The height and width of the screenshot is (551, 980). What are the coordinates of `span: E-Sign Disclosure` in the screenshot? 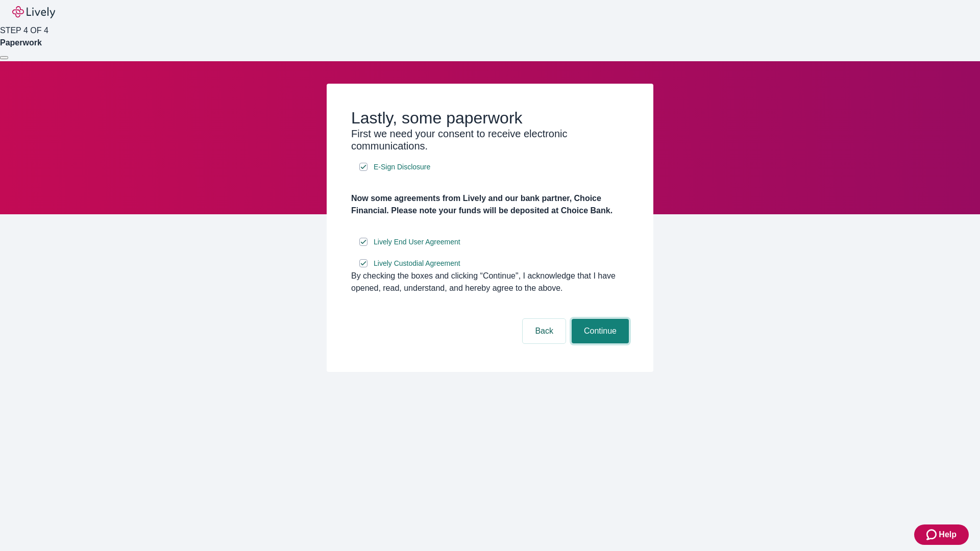 It's located at (402, 167).